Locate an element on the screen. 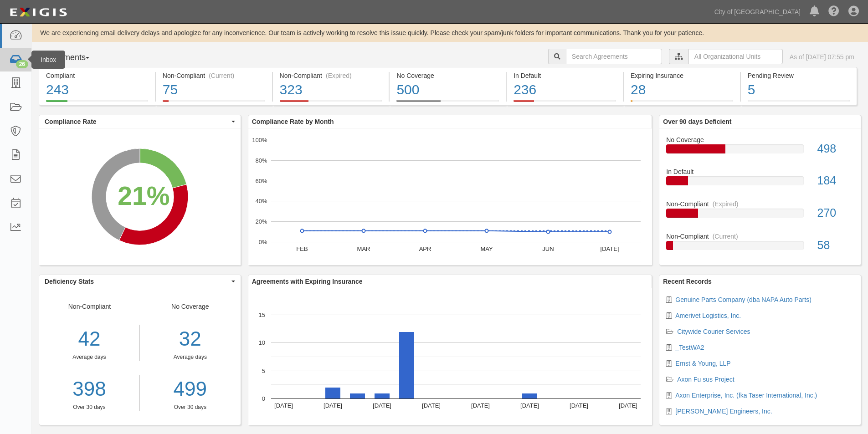 This screenshot has width=868, height=434. a: In Default184 is located at coordinates (760, 183).